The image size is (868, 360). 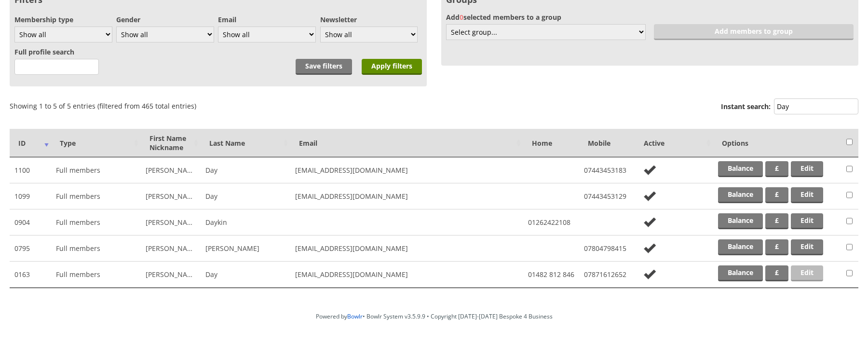 What do you see at coordinates (56, 67) in the screenshot?
I see `input: 3 characters minimum` at bounding box center [56, 67].